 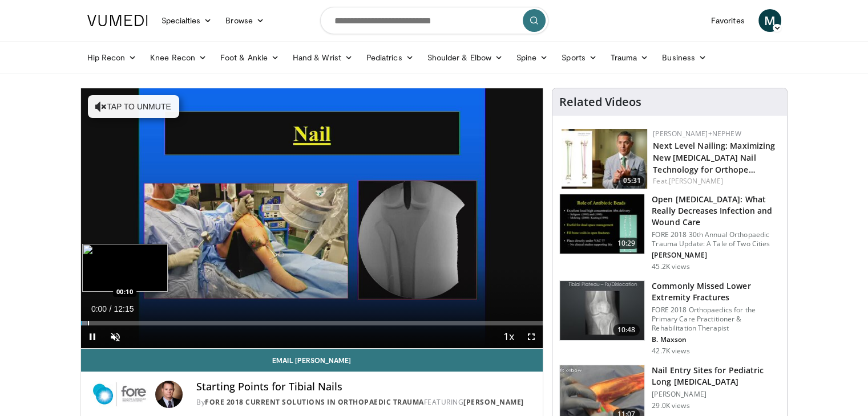 I want to click on p: FORE 2018 30th Annual Orthopaedic Trauma Update: A Tale of Two Cities, so click(x=716, y=240).